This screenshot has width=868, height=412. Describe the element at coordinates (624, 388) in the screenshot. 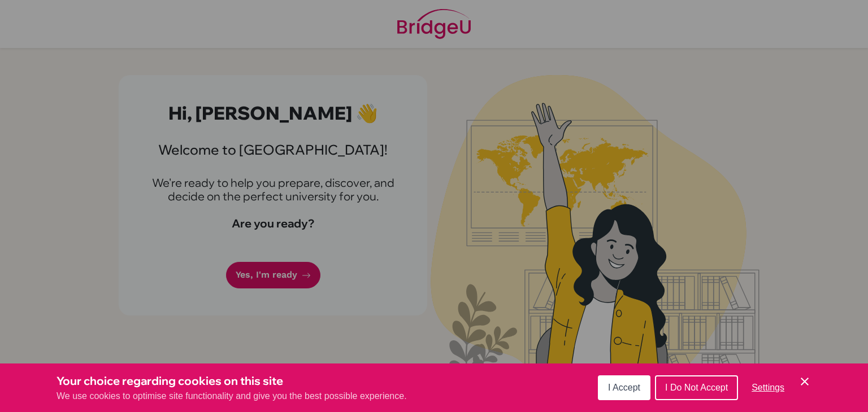

I see `button: I Accept` at that location.